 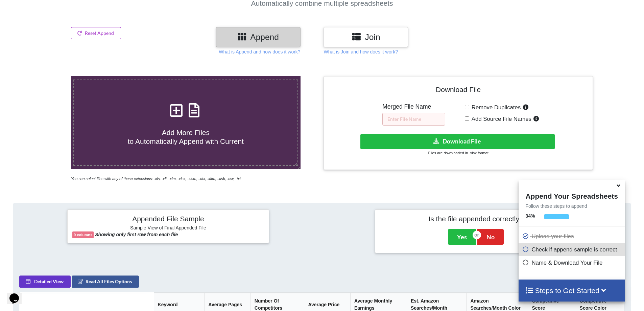 I want to click on i: You can select files with any of these extensions: .xls, .xlt, .xlm, .xlsx, .xlsm, .xltx, .xltm, ..., so click(x=156, y=179).